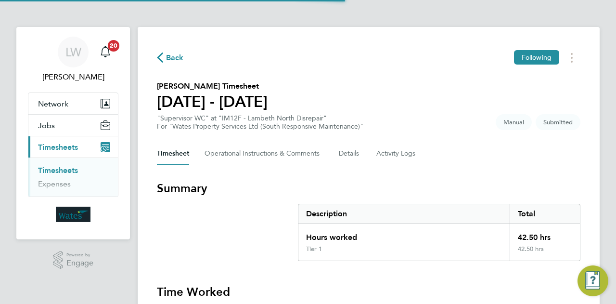 The height and width of the screenshot is (304, 616). I want to click on span: 20, so click(114, 46).